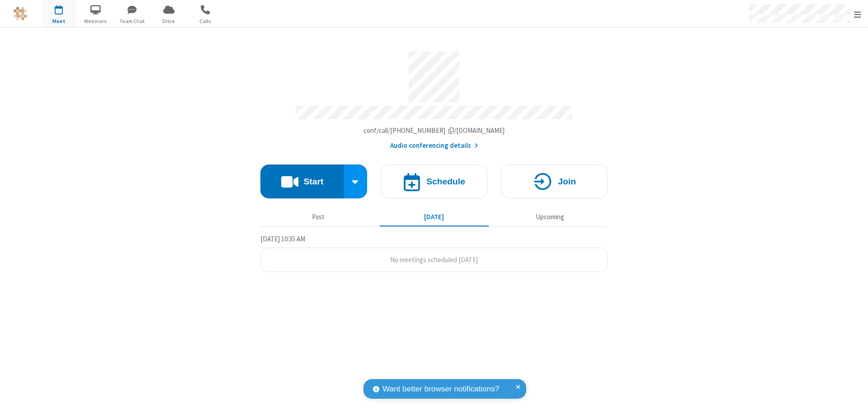 The width and height of the screenshot is (868, 414). What do you see at coordinates (434, 145) in the screenshot?
I see `button: Audio conferencing details` at bounding box center [434, 145].